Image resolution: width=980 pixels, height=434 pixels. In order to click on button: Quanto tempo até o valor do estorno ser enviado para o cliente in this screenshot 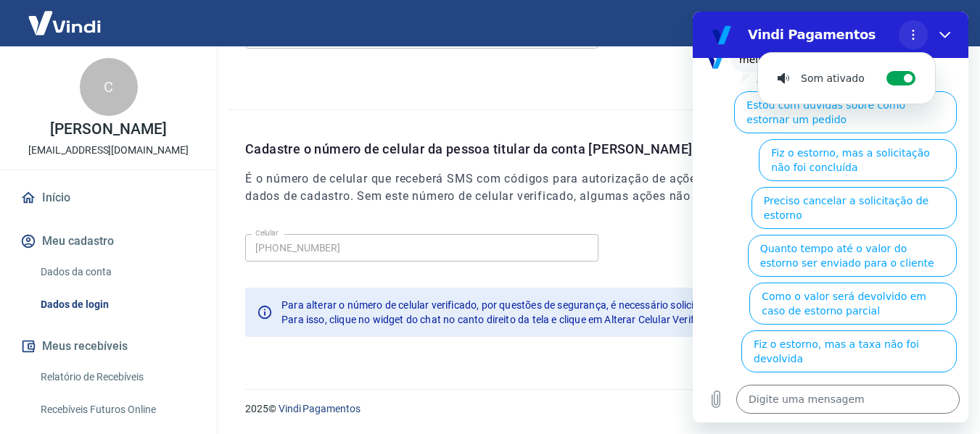, I will do `click(160, 245)`.